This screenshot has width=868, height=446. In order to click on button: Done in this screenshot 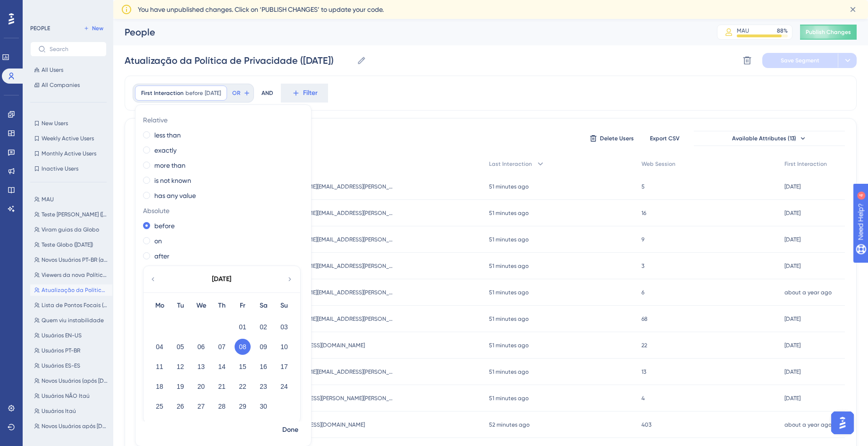, I will do `click(290, 430)`.